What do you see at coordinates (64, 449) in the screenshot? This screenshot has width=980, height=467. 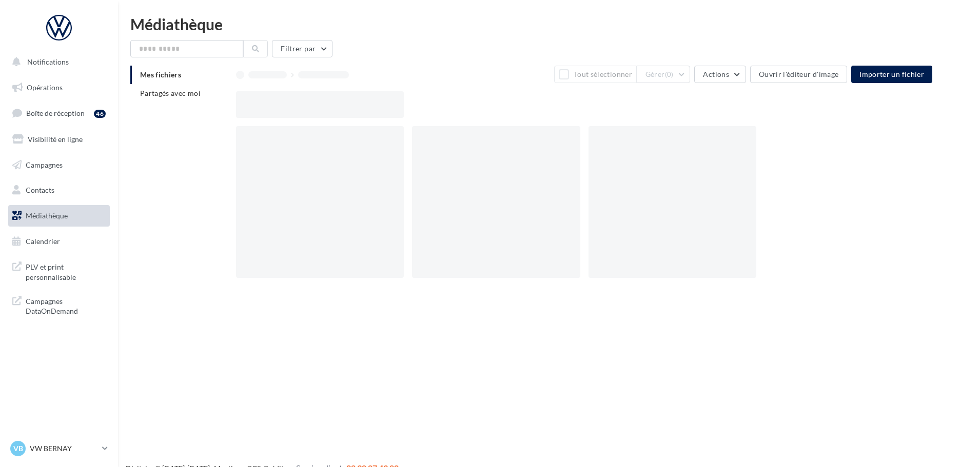 I see `p: VW BERNAY` at bounding box center [64, 449].